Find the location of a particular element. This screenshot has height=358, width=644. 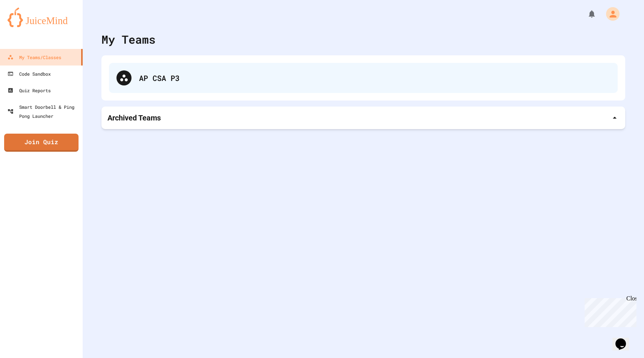

div: Chat with us now!Close is located at coordinates (28, 25).